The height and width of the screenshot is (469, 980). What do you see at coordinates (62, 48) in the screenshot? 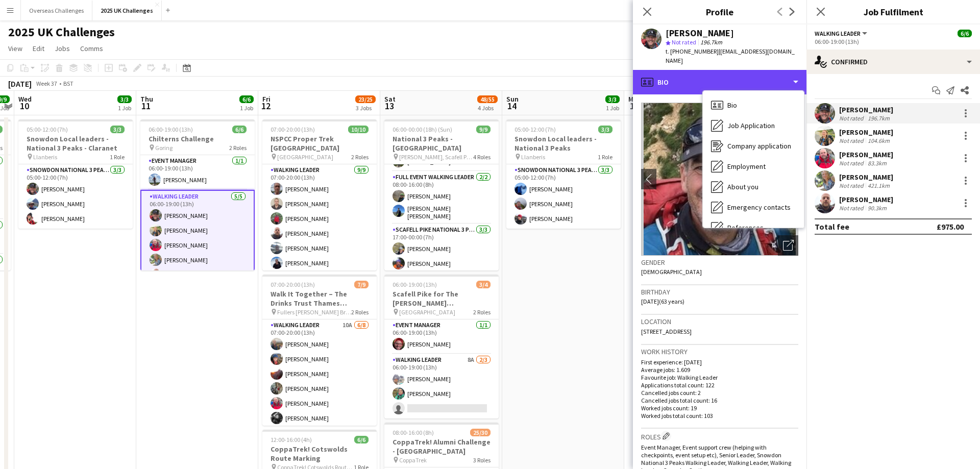
I see `span: Jobs` at bounding box center [62, 48].